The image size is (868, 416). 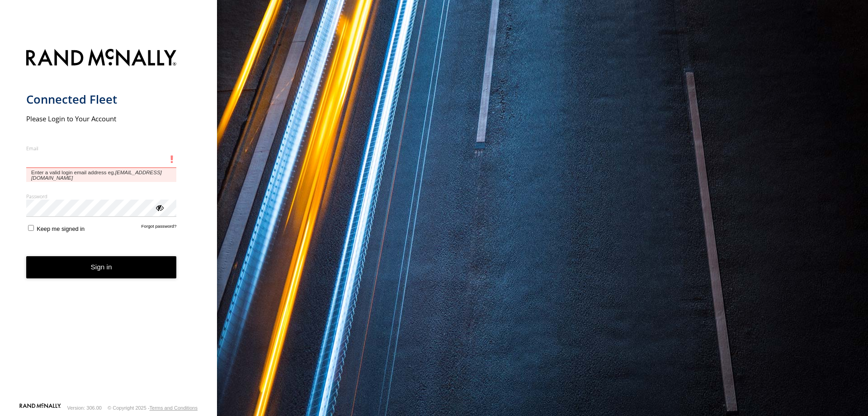 What do you see at coordinates (174, 408) in the screenshot?
I see `a: Terms and Conditions` at bounding box center [174, 408].